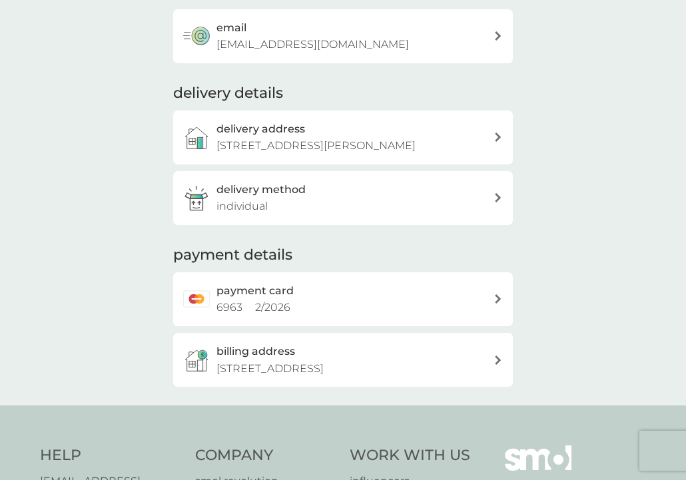 The height and width of the screenshot is (480, 686). I want to click on h3: billing address, so click(256, 352).